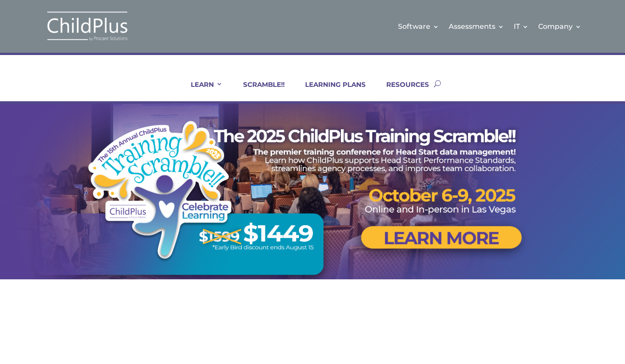 This screenshot has height=364, width=625. I want to click on a: Company, so click(560, 26).